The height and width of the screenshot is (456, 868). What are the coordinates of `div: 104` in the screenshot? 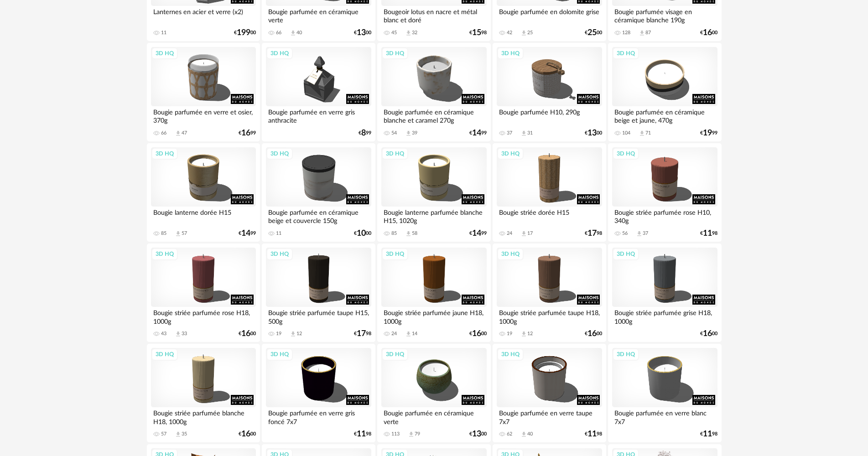 It's located at (626, 133).